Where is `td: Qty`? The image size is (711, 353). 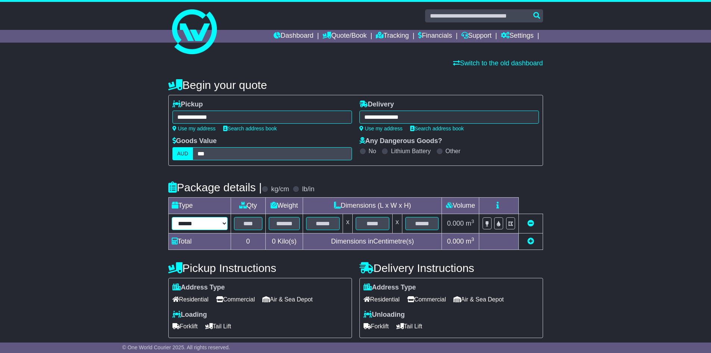
td: Qty is located at coordinates (248, 206).